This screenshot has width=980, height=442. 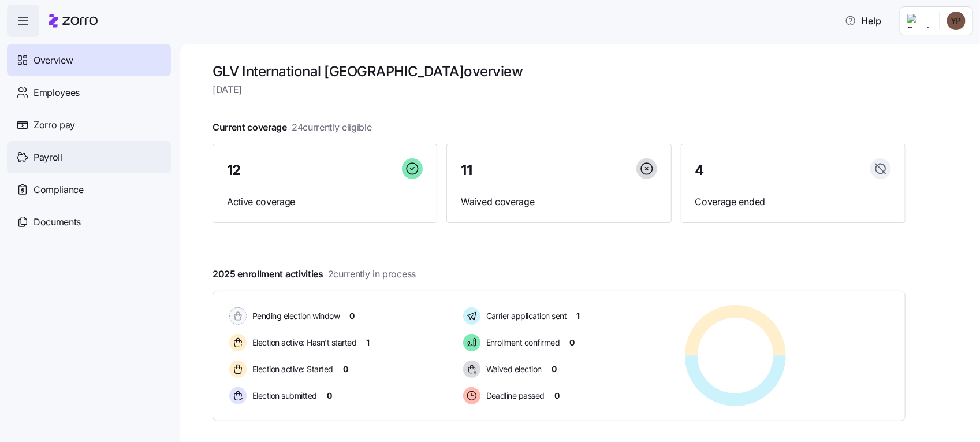 I want to click on a: Documents, so click(x=89, y=222).